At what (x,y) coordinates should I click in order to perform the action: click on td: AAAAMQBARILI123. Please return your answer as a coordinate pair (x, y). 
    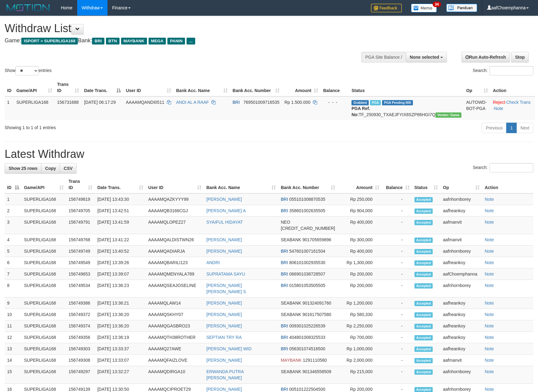
    Looking at the image, I should click on (175, 262).